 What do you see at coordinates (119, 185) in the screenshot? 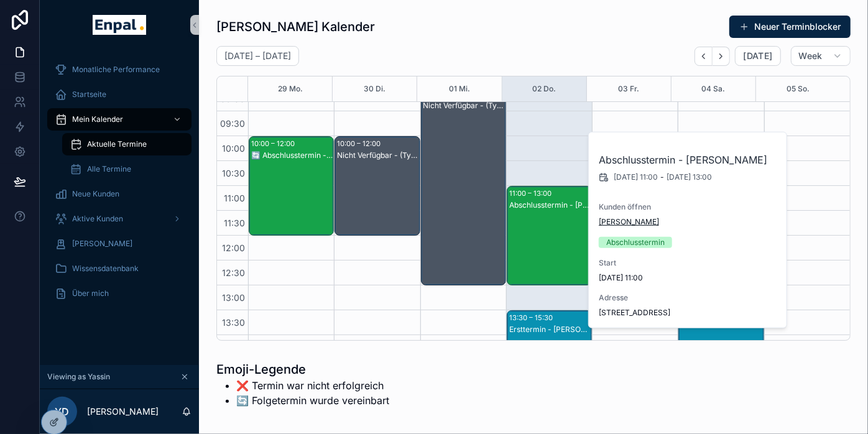
I see `div: scrollable content` at bounding box center [119, 185].